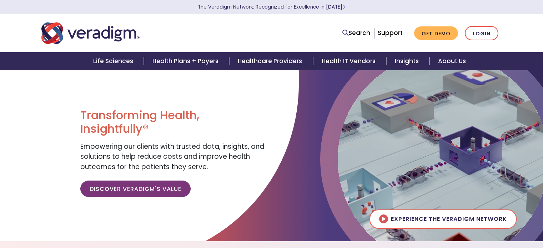 This screenshot has height=248, width=543. What do you see at coordinates (90, 33) in the screenshot?
I see `img: Veradigm logo` at bounding box center [90, 33].